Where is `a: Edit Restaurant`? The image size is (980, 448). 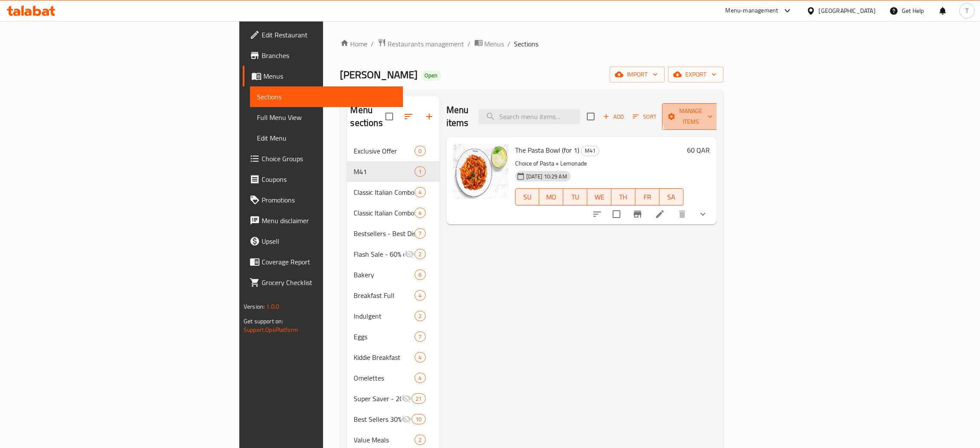
a: Edit Restaurant is located at coordinates (323, 35).